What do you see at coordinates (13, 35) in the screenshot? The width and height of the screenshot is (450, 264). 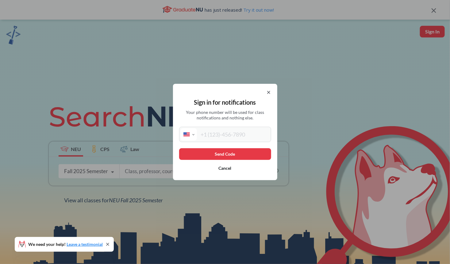 I see `img: sandbox logo` at bounding box center [13, 35].